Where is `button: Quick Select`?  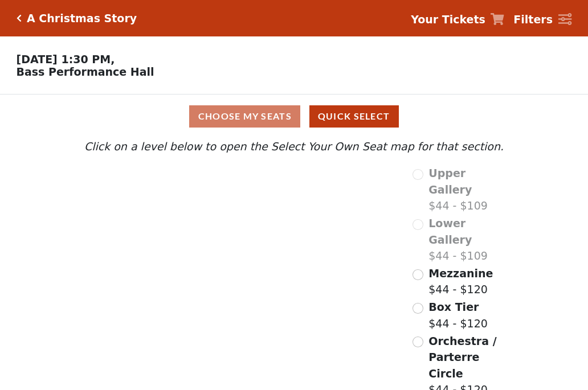
button: Quick Select is located at coordinates (354, 116).